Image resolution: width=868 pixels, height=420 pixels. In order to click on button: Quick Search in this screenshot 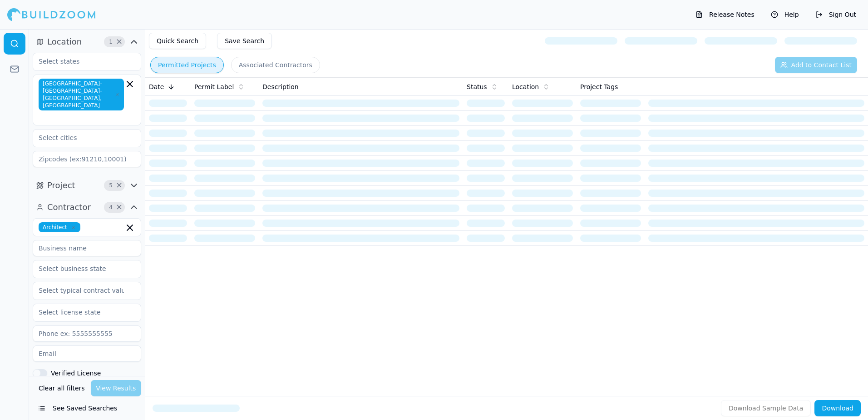, I will do `click(178, 41)`.